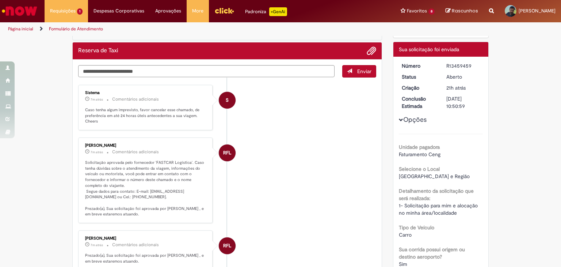 The image size is (561, 267). What do you see at coordinates (456, 88) in the screenshot?
I see `span: 21h atrás` at bounding box center [456, 88].